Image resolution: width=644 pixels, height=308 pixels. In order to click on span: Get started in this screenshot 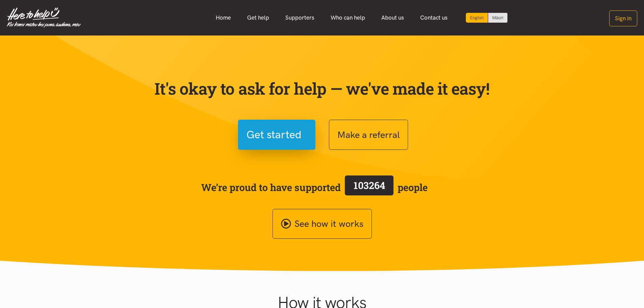, I will do `click(274, 135)`.